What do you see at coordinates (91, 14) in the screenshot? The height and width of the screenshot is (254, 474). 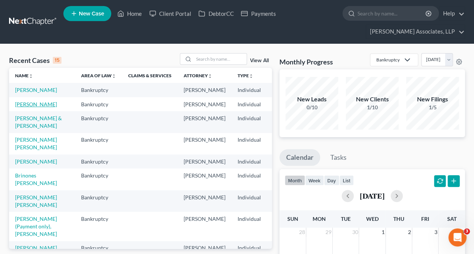 I see `span: New Case` at bounding box center [91, 14].